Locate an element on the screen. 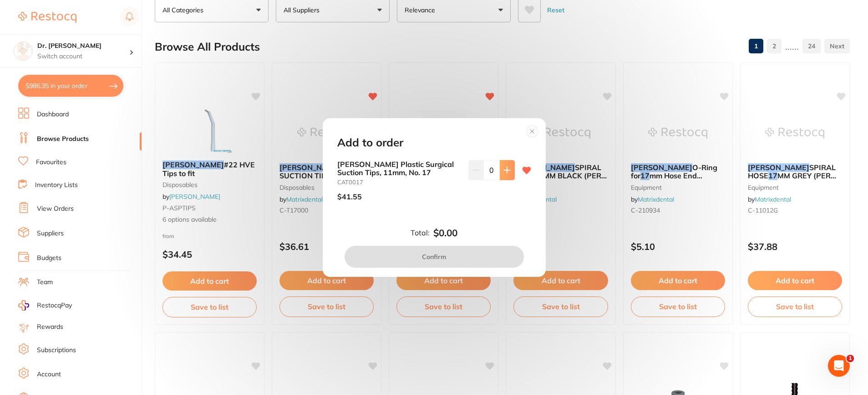 The width and height of the screenshot is (868, 395). h2: Add to order is located at coordinates (370, 142).